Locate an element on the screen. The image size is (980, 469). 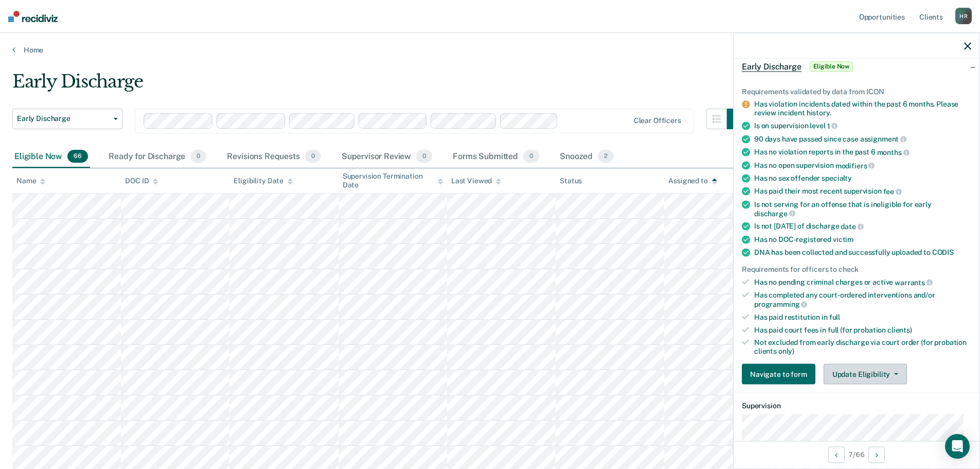
div: 90 days have passed since case is located at coordinates (863, 139).